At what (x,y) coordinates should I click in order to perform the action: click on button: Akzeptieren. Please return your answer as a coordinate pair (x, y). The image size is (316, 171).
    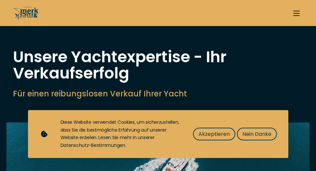
    Looking at the image, I should click on (214, 134).